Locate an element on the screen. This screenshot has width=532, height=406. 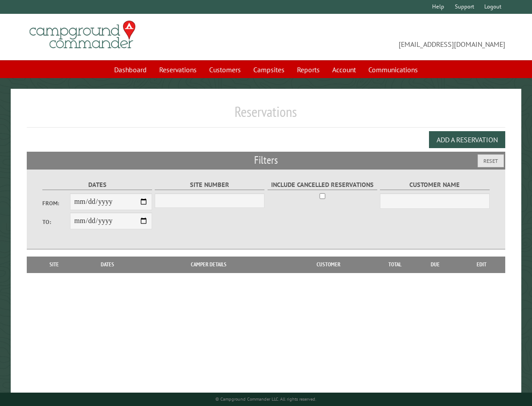
a: Reservations is located at coordinates (178, 70).